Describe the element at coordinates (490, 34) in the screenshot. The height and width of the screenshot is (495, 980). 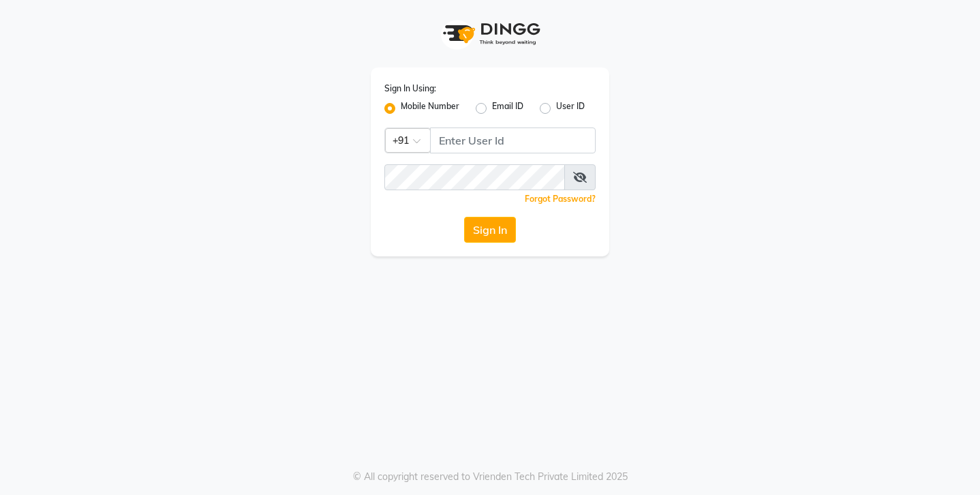
I see `img: logo1.svg` at that location.